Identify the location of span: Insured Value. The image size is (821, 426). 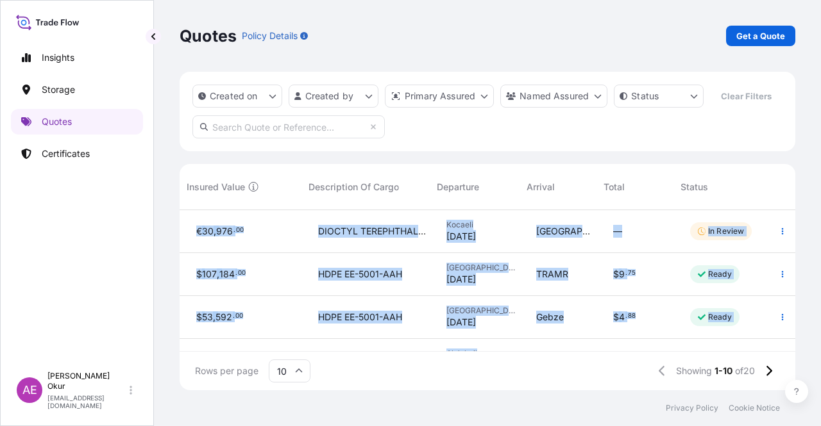
(215, 187).